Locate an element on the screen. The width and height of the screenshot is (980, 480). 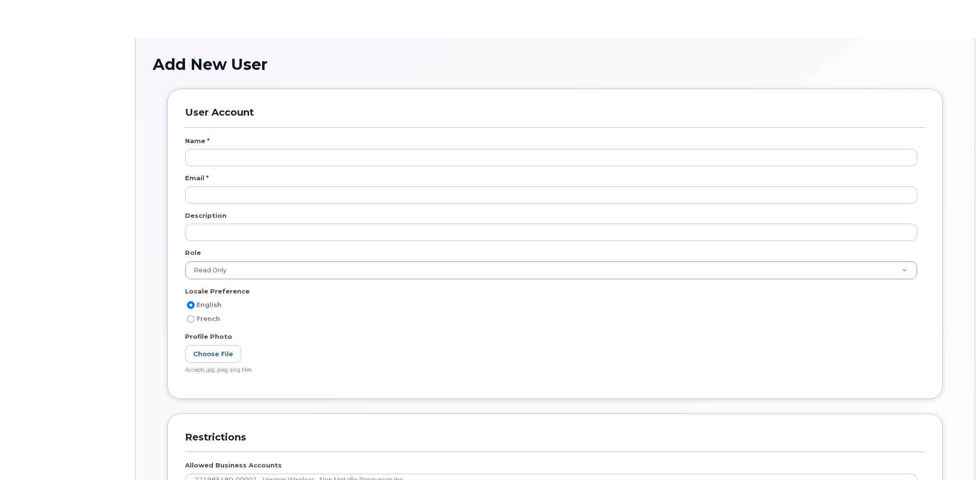
label: Description is located at coordinates (206, 216).